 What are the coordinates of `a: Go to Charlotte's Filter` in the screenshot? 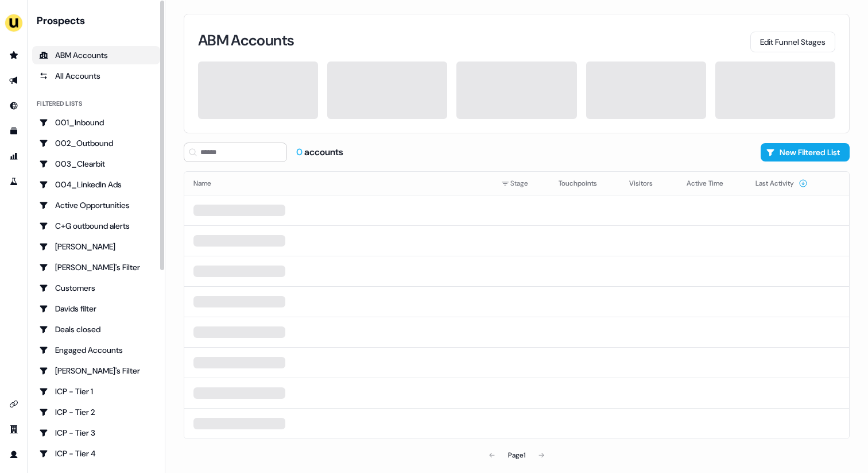 It's located at (96, 267).